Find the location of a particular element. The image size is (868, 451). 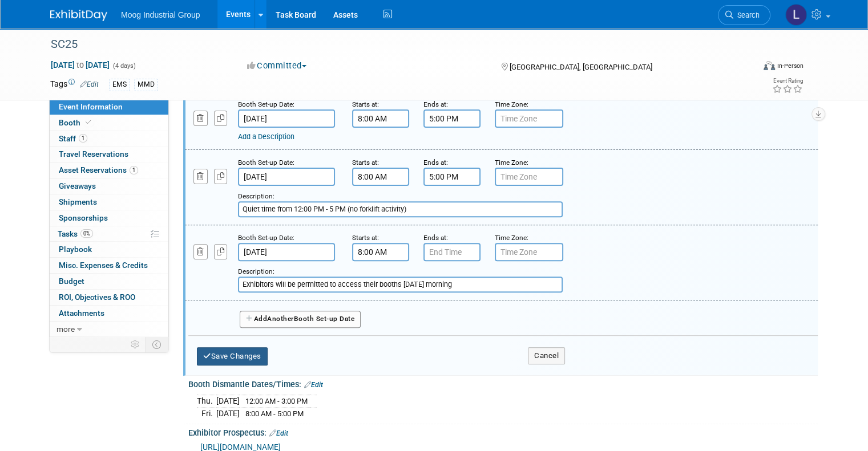

button: Committed is located at coordinates (277, 66).